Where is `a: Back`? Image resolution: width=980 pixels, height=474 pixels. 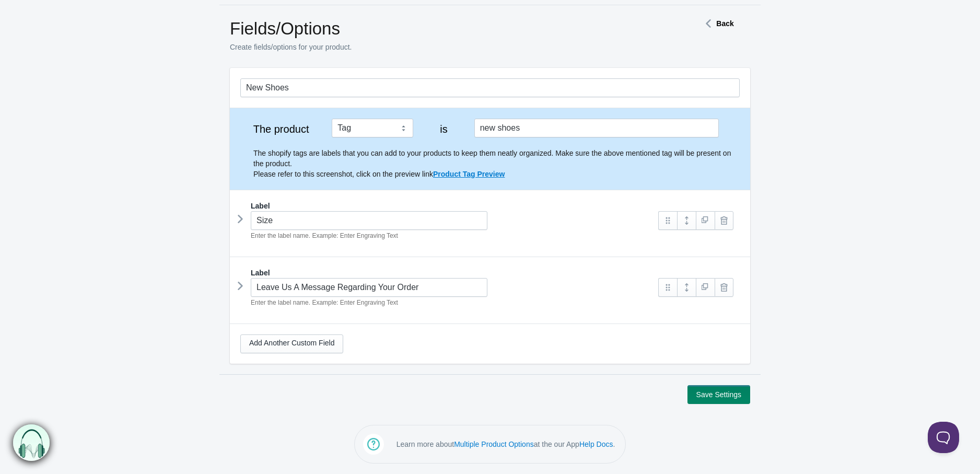
a: Back is located at coordinates (717, 23).